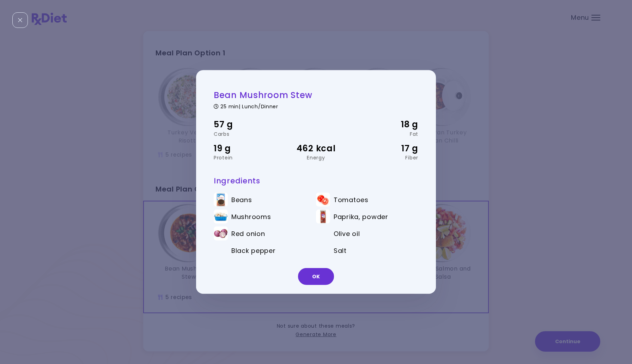 The height and width of the screenshot is (364, 632). What do you see at coordinates (361, 217) in the screenshot?
I see `span: Paprika, powder` at bounding box center [361, 217].